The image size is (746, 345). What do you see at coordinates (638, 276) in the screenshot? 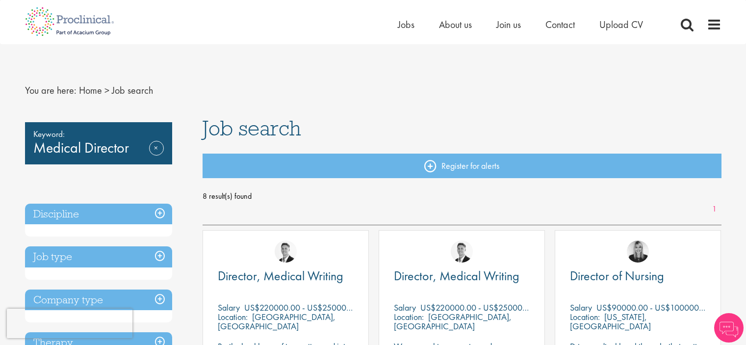
I see `a: Director of Nursing` at bounding box center [638, 276].